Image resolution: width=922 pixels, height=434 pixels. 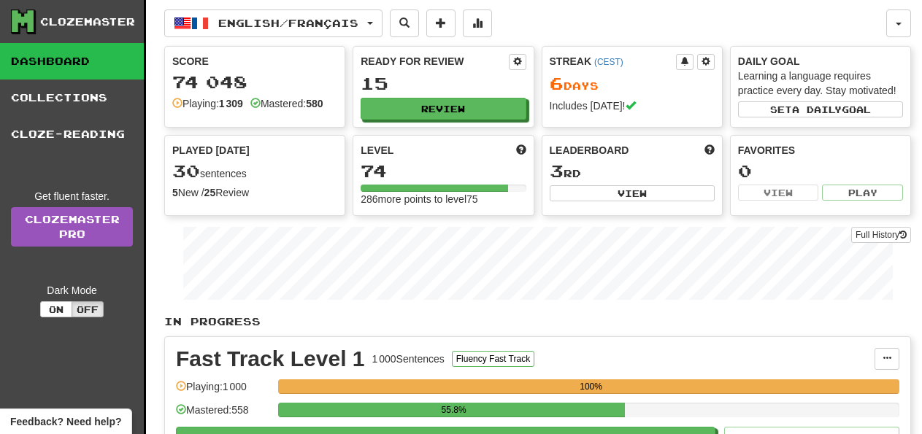 I want to click on span: Leaderboard, so click(x=589, y=150).